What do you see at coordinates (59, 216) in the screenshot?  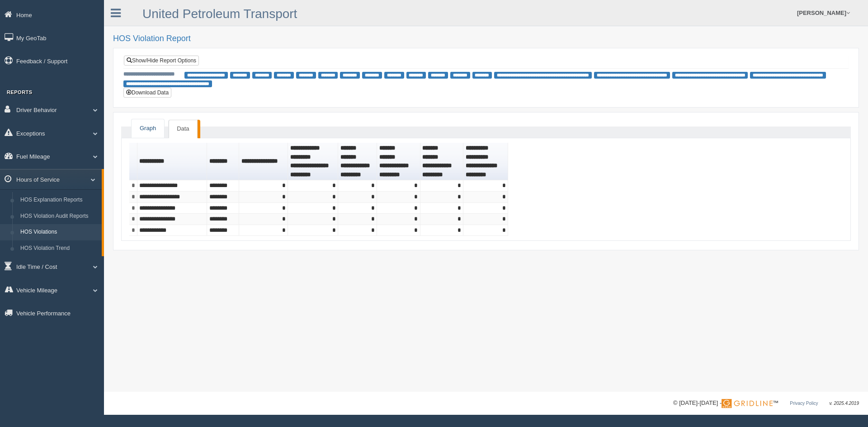 I see `a: HOS Violation Audit Reports` at bounding box center [59, 216].